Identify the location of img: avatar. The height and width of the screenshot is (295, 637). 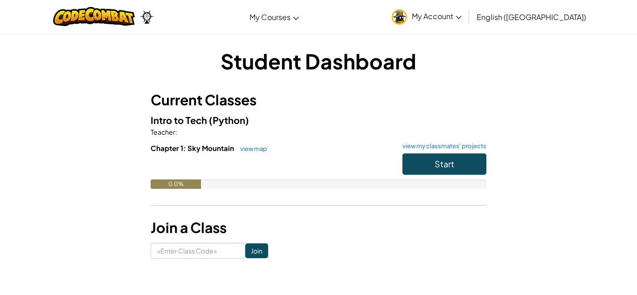
(399, 17).